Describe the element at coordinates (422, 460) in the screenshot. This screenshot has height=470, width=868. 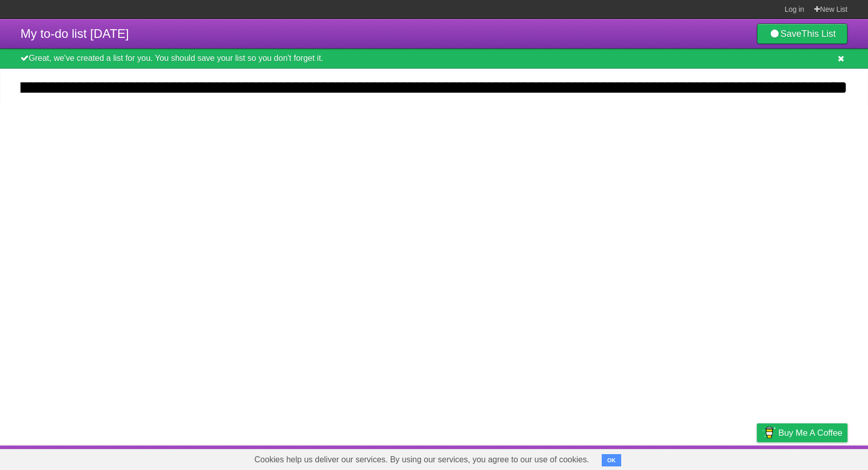
I see `span: Cookies help us deliver our services. By using our services, you agree to our use of cookies.` at that location.